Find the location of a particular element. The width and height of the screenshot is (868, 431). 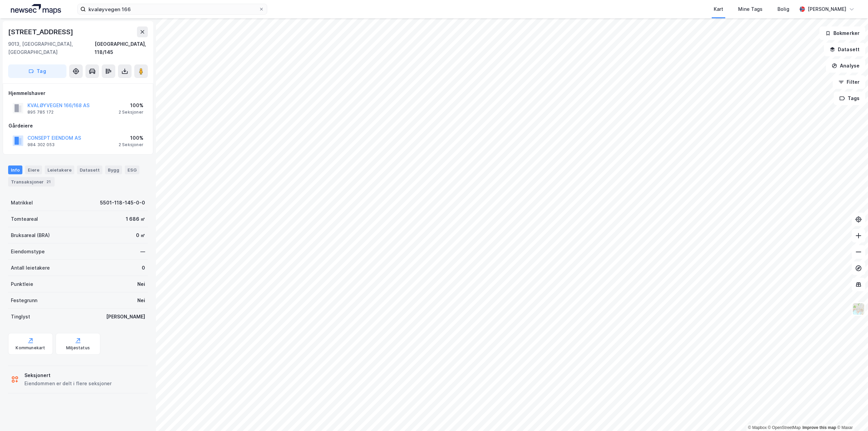

div: Mine Tags is located at coordinates (750, 9).